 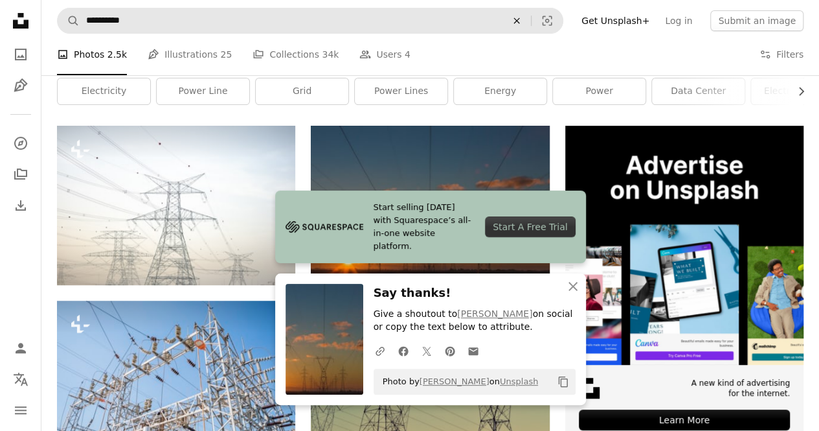 What do you see at coordinates (475, 321) in the screenshot?
I see `p: Give a shoutout to on social or copy the text below to attribute.` at bounding box center [475, 321].